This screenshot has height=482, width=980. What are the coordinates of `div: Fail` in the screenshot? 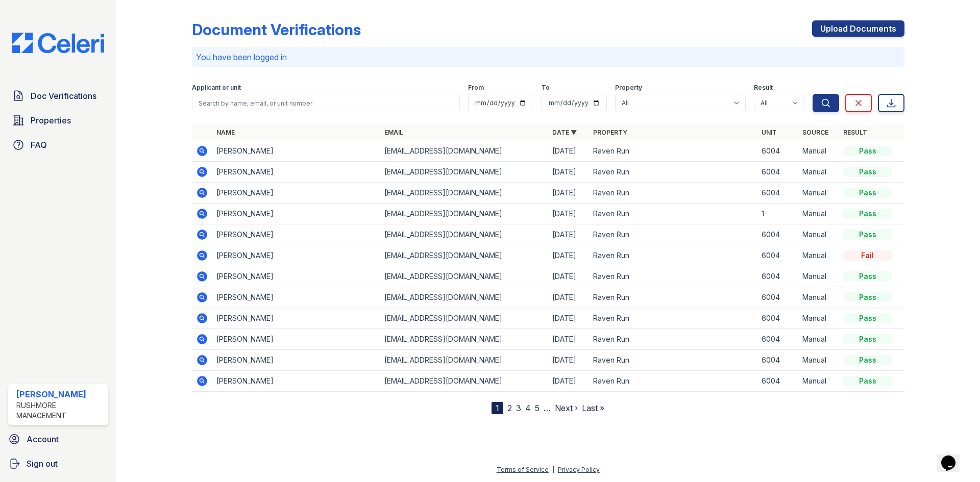 It's located at (868, 256).